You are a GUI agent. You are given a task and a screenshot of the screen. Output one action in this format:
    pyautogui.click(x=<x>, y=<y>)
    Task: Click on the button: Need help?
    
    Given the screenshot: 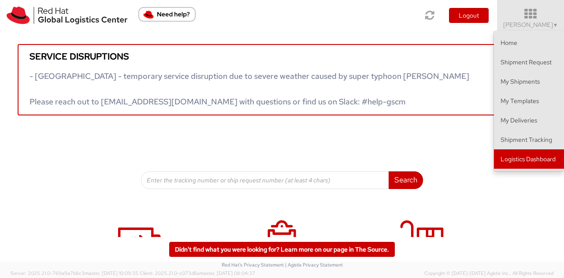 What is the action you would take?
    pyautogui.click(x=167, y=14)
    